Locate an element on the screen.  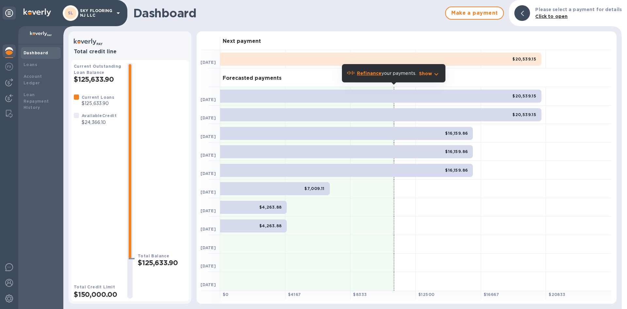
p: your payments. is located at coordinates (387, 73).